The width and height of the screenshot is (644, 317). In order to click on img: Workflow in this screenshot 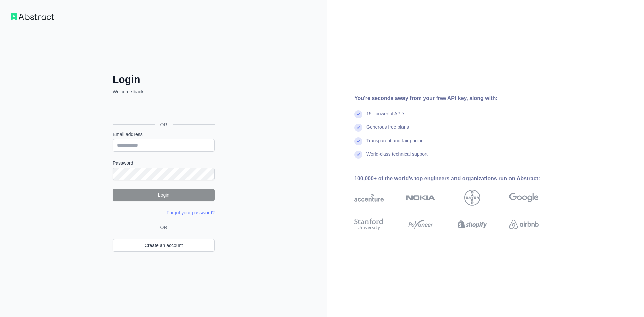, I will do `click(32, 17)`.